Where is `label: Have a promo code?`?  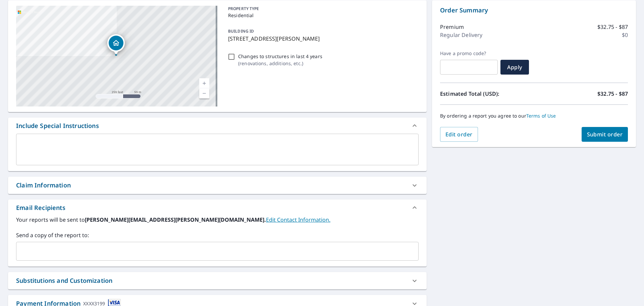 label: Have a promo code? is located at coordinates (469, 53).